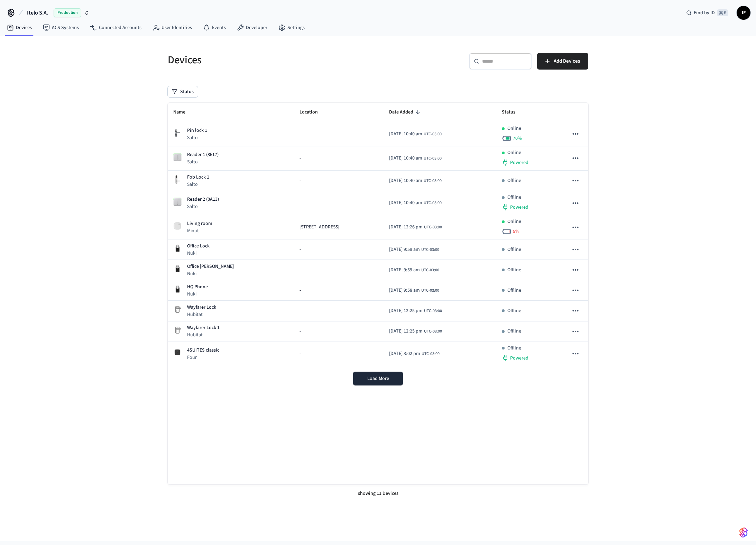 The height and width of the screenshot is (545, 756). What do you see at coordinates (567, 61) in the screenshot?
I see `span: Add Devices` at bounding box center [567, 61].